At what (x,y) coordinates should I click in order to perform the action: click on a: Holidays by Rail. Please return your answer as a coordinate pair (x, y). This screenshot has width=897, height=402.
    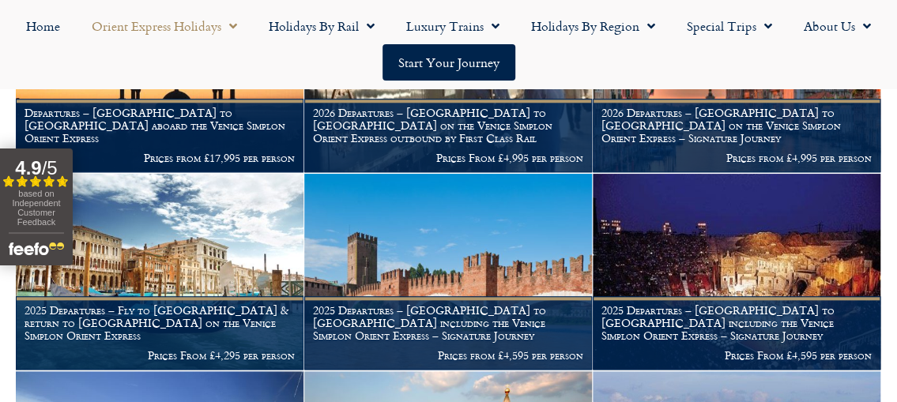
    Looking at the image, I should click on (322, 26).